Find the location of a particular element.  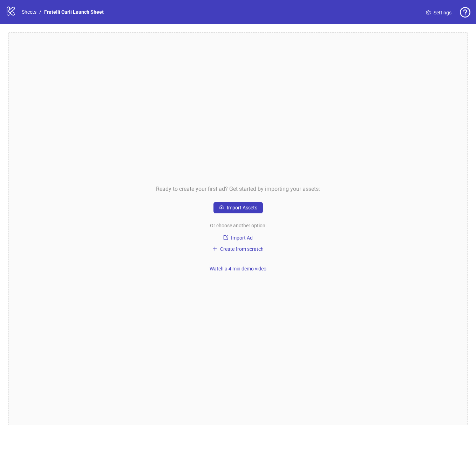

a: Sheets is located at coordinates (29, 12).